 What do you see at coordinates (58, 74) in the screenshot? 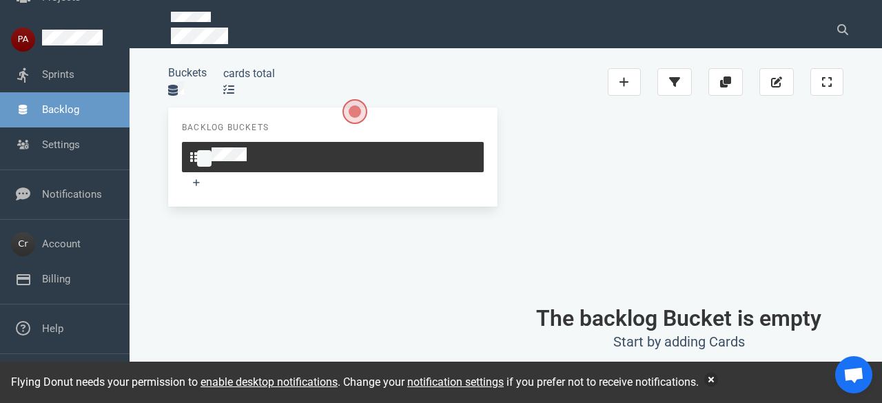
I see `a: Sprints` at bounding box center [58, 74].